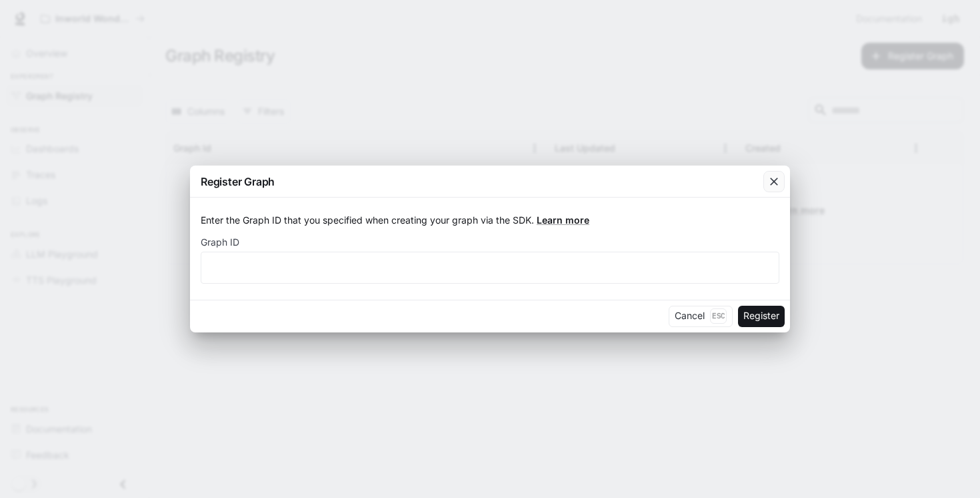  Describe the element at coordinates (701, 317) in the screenshot. I see `button: CancelEsc` at that location.